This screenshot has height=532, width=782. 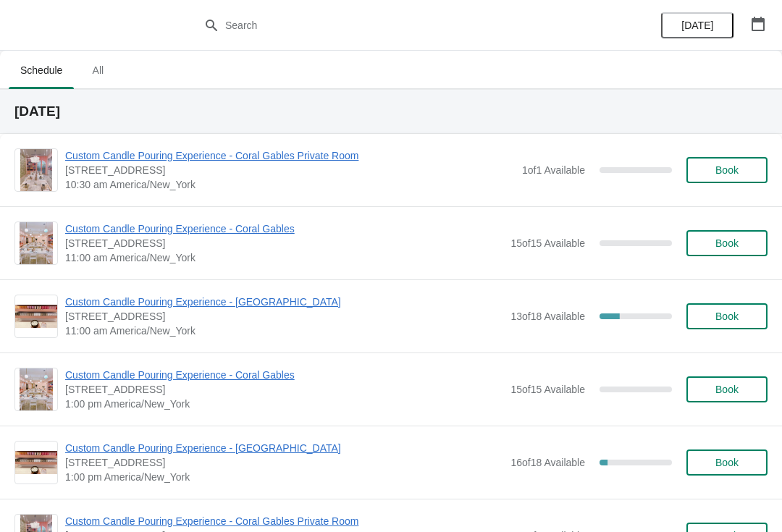 What do you see at coordinates (36, 244) in the screenshot?
I see `img: Custom Candle Pouring Experience - Coral Gables | 154 Giralda Avenue, Coral Gables, FL, USA | 11:...` at bounding box center [36, 244].